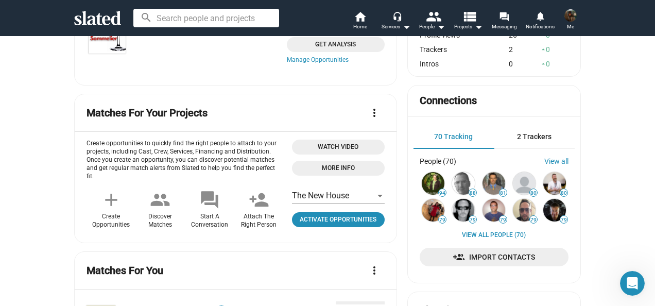  I want to click on img: Stefan Sonnenfeld, so click(494, 210).